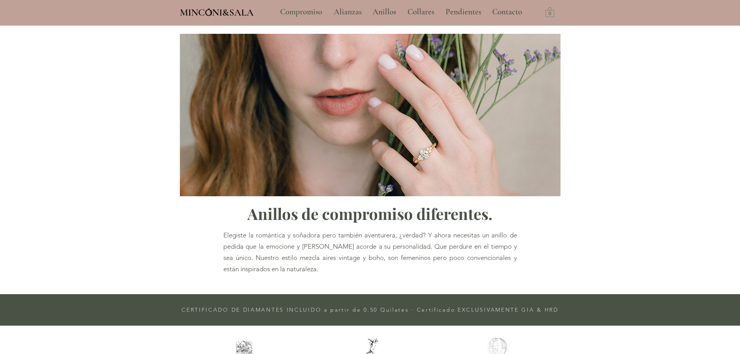 The height and width of the screenshot is (354, 740). What do you see at coordinates (348, 12) in the screenshot?
I see `p: Alianzas` at bounding box center [348, 12].